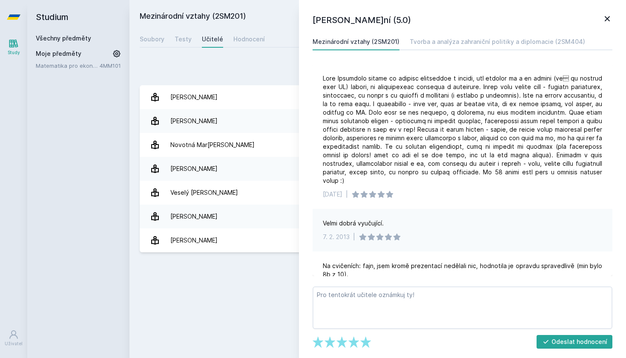 The width and height of the screenshot is (626, 358). What do you see at coordinates (212, 39) in the screenshot?
I see `a: Učitelé` at bounding box center [212, 39].